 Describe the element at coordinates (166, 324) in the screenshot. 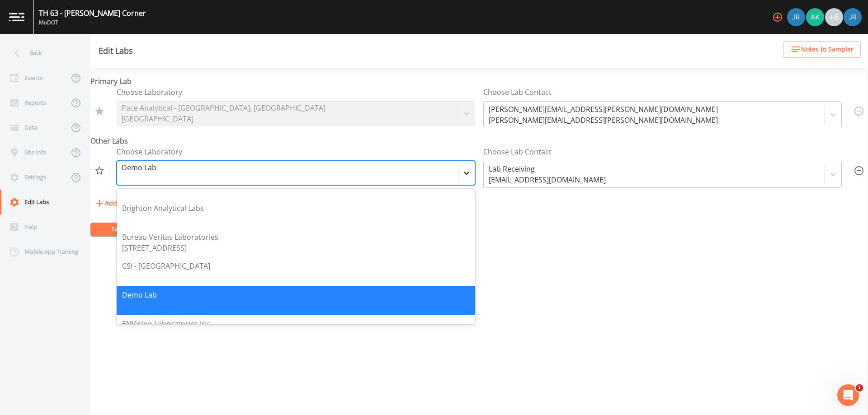

I see `div: ENVision Laboratories Inc` at that location.